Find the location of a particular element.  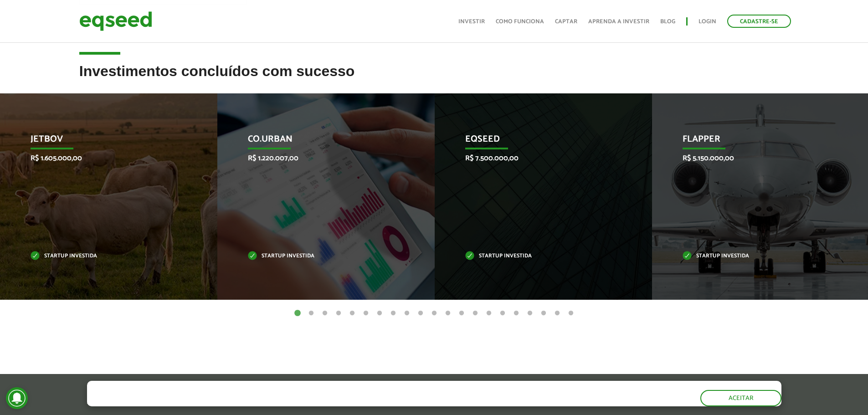

a: Captar is located at coordinates (566, 22).